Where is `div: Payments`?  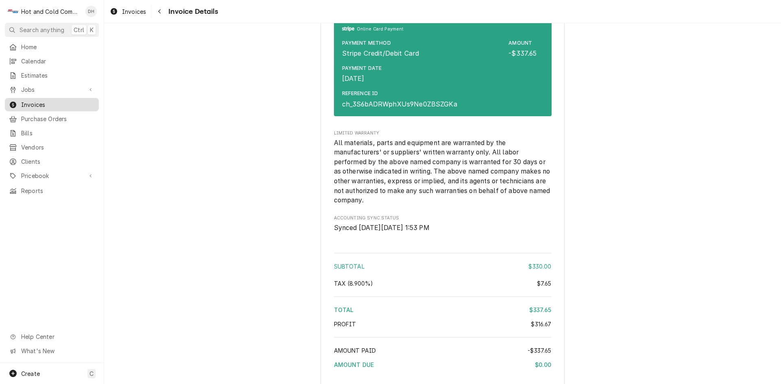
div: Payments is located at coordinates (442, 64).